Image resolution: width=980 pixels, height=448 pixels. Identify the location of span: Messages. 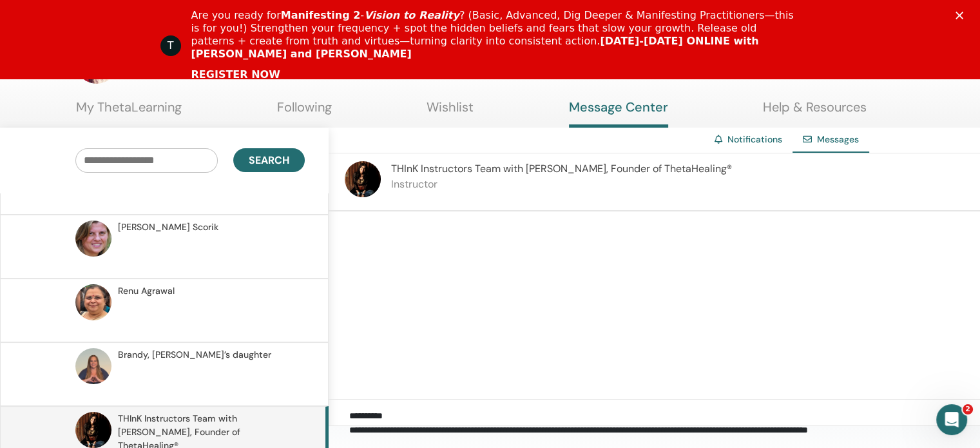
(838, 139).